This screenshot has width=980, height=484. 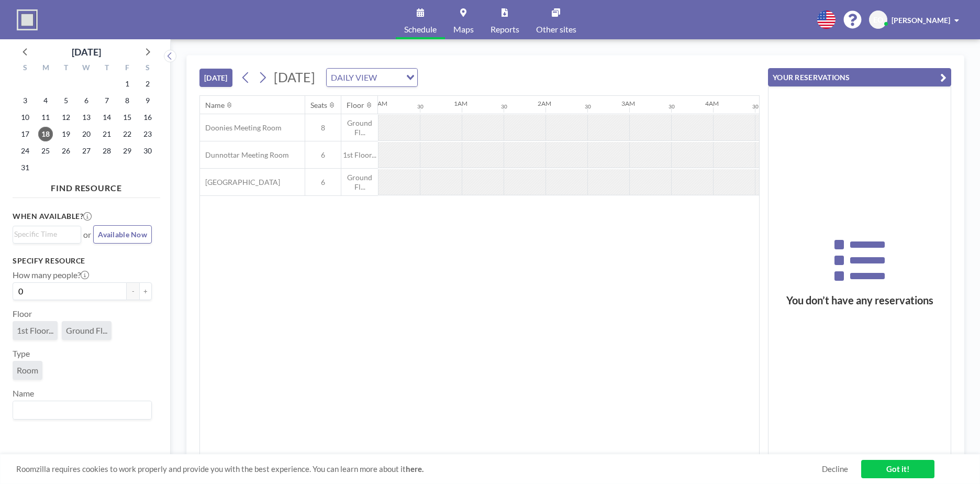 I want to click on span: Monday, August 18, 2025, so click(x=45, y=134).